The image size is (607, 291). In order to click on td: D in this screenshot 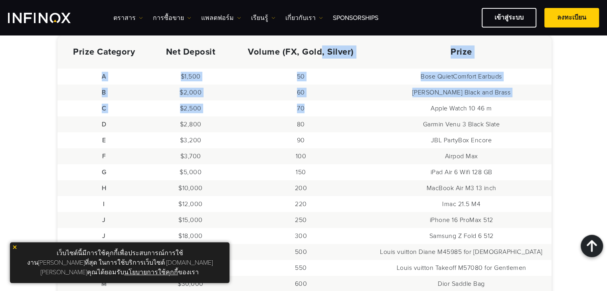, I will do `click(104, 125)`.